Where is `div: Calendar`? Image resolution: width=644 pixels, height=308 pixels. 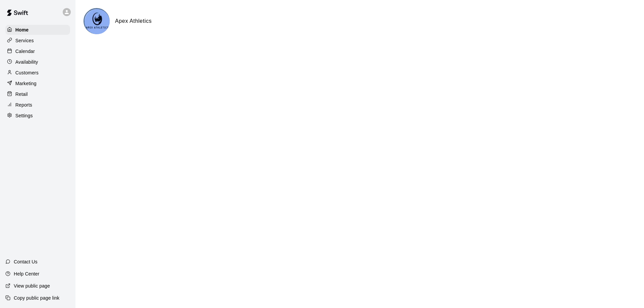
div: Calendar is located at coordinates (38, 51).